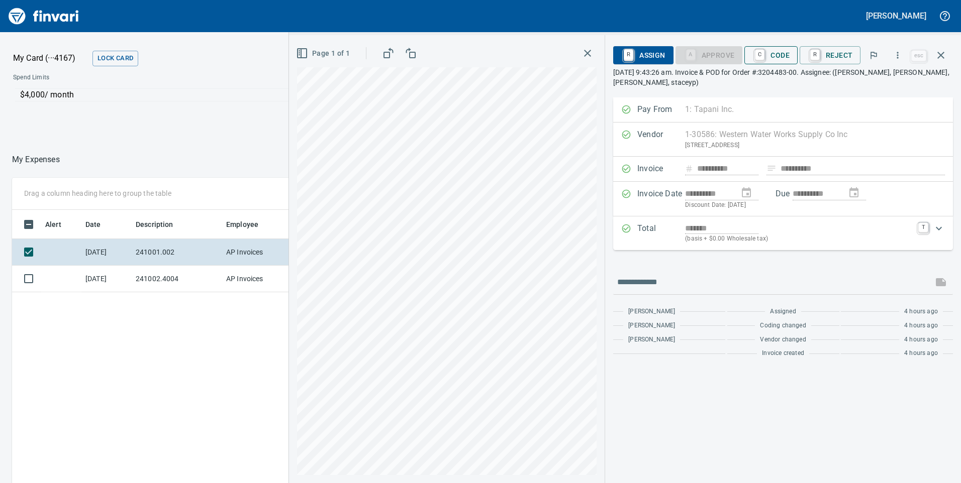 The width and height of the screenshot is (961, 483). Describe the element at coordinates (173, 107) in the screenshot. I see `p: Online allowed` at that location.